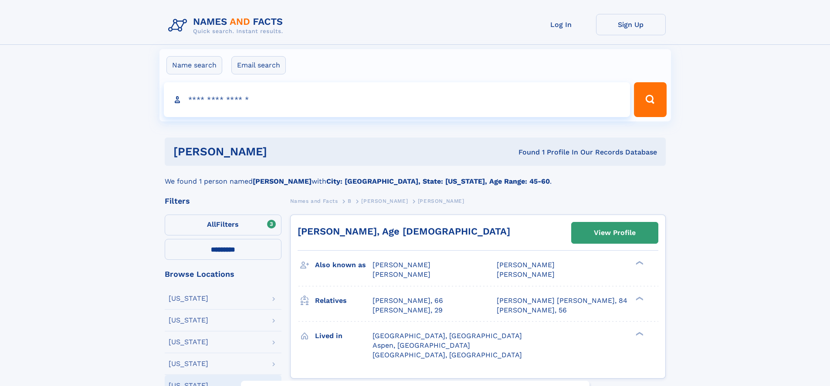 Image resolution: width=830 pixels, height=386 pixels. Describe the element at coordinates (650, 100) in the screenshot. I see `button: Search Button` at that location.